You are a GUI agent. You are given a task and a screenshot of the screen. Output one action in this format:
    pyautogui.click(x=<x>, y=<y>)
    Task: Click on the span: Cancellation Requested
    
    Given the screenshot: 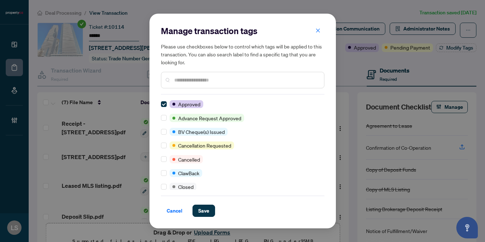 What is the action you would take?
    pyautogui.click(x=205, y=145)
    